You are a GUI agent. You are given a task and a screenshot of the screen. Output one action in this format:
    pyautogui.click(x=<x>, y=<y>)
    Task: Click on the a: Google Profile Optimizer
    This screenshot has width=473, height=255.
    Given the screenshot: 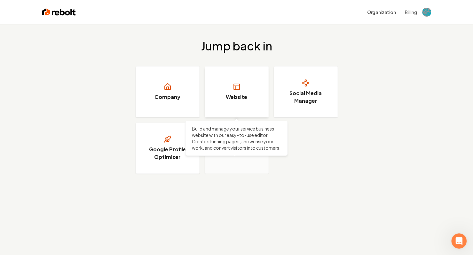 What is the action you would take?
    pyautogui.click(x=167, y=148)
    